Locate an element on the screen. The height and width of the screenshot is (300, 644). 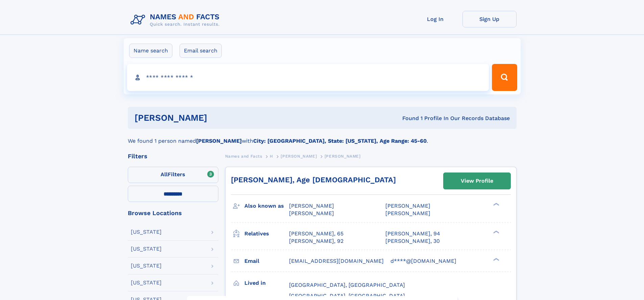
span: All is located at coordinates (164, 174).